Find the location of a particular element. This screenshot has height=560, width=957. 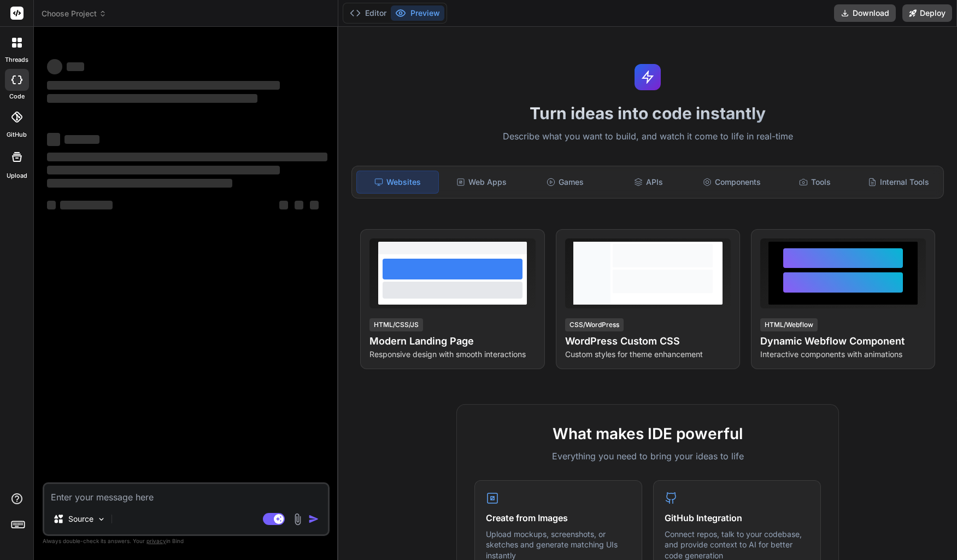

h4: GitHub Integration is located at coordinates (737, 517).